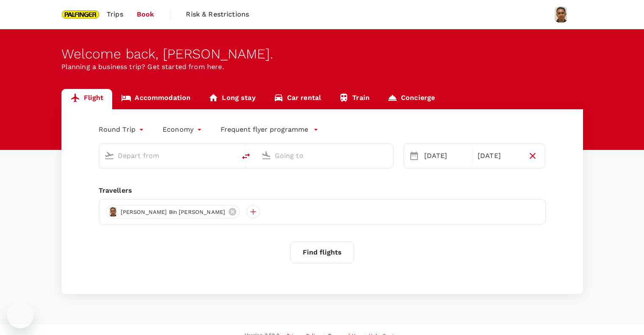  Describe the element at coordinates (113, 212) in the screenshot. I see `img: avatar-6654046f5d07b.png` at that location.